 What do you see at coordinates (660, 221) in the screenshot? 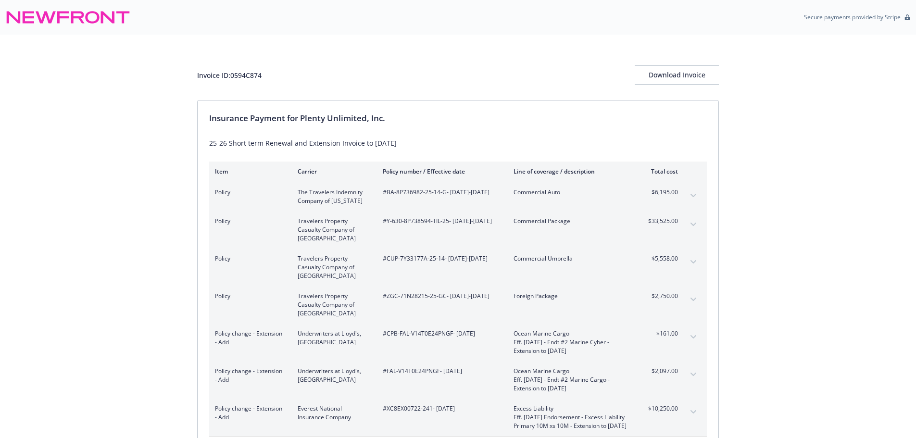
I see `span: $33,525.00` at bounding box center [660, 221].